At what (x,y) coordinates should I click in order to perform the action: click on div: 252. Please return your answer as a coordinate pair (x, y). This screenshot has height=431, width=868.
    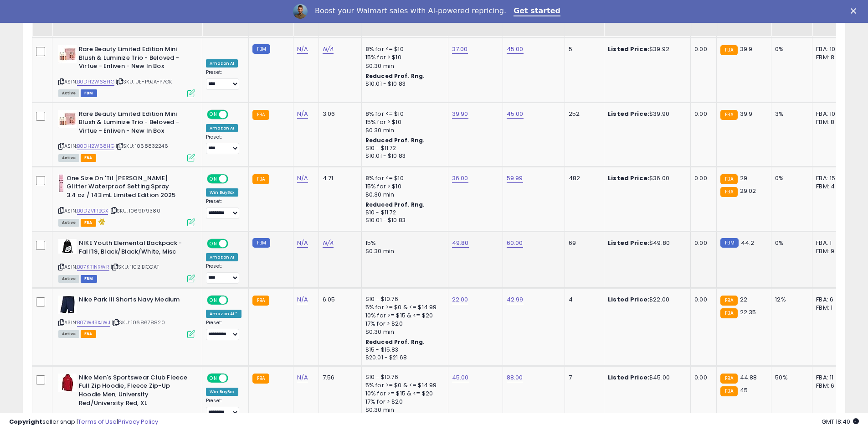
    Looking at the image, I should click on (583, 114).